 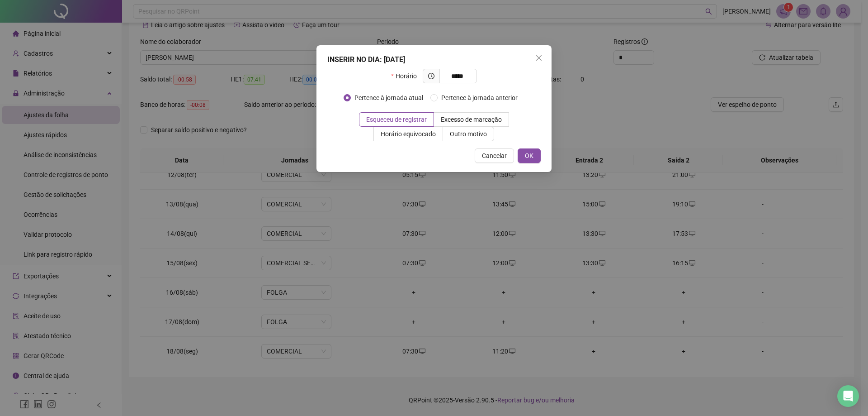 I want to click on button: Cancelar, so click(x=494, y=155).